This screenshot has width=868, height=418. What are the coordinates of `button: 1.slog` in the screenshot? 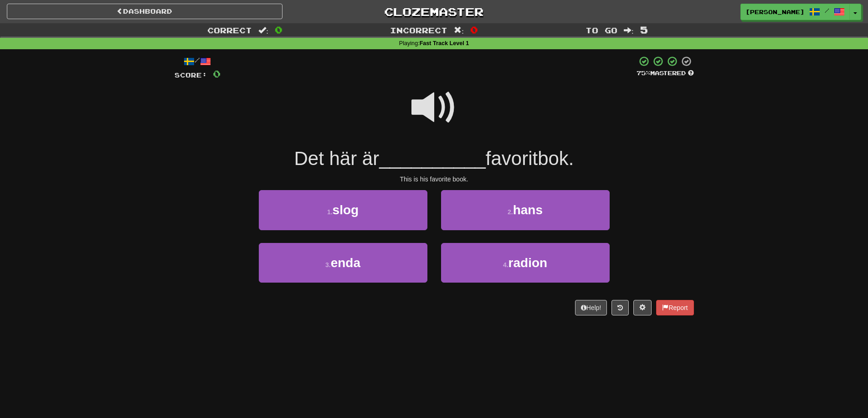 It's located at (343, 210).